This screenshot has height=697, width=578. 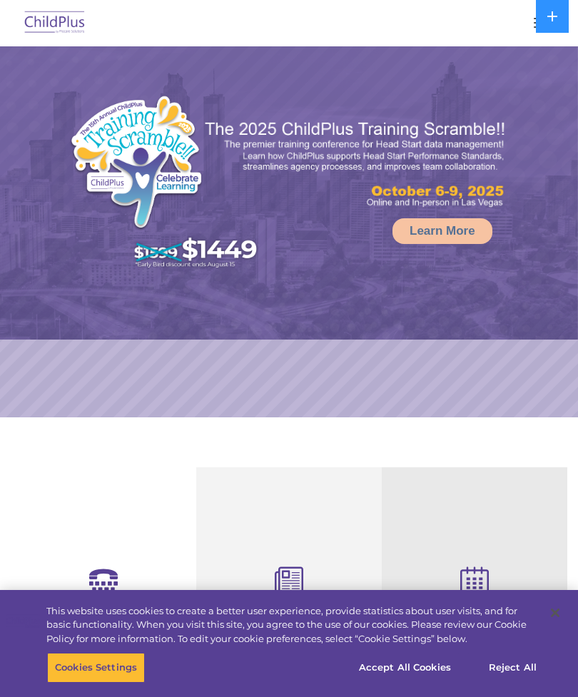 What do you see at coordinates (442, 231) in the screenshot?
I see `a: Learn More` at bounding box center [442, 231].